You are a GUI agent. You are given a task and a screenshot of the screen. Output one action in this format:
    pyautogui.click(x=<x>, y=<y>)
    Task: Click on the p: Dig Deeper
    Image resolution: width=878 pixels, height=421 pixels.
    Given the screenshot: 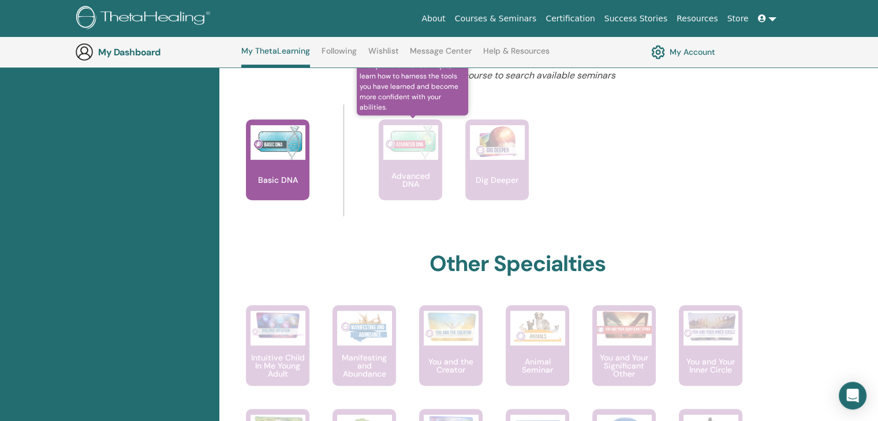 What is the action you would take?
    pyautogui.click(x=497, y=180)
    